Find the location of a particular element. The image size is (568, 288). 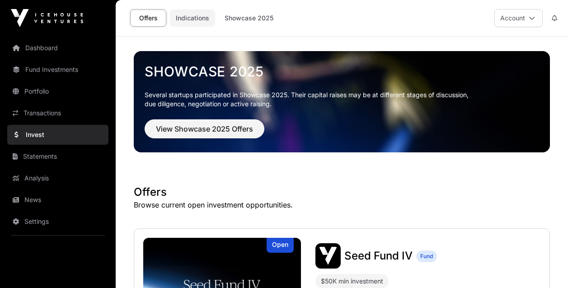

a: Settings is located at coordinates (58, 221).